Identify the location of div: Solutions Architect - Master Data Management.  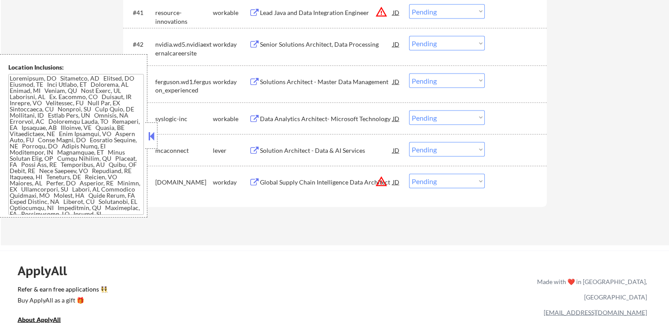
(326, 81).